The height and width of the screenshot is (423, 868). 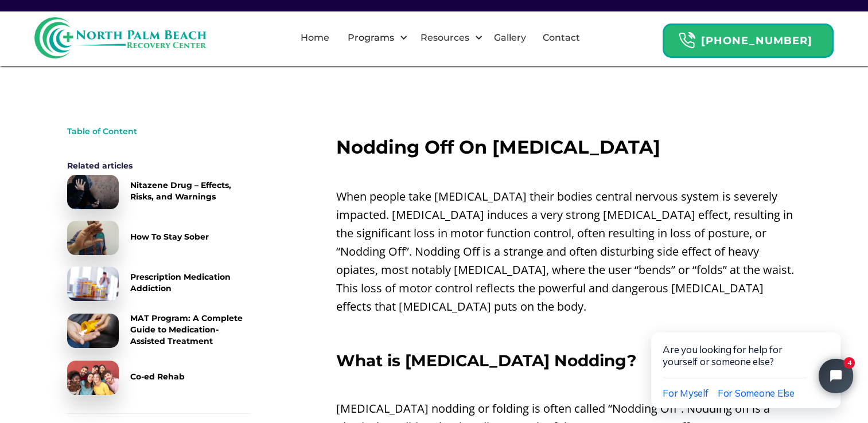 I want to click on a: Gallery, so click(x=510, y=38).